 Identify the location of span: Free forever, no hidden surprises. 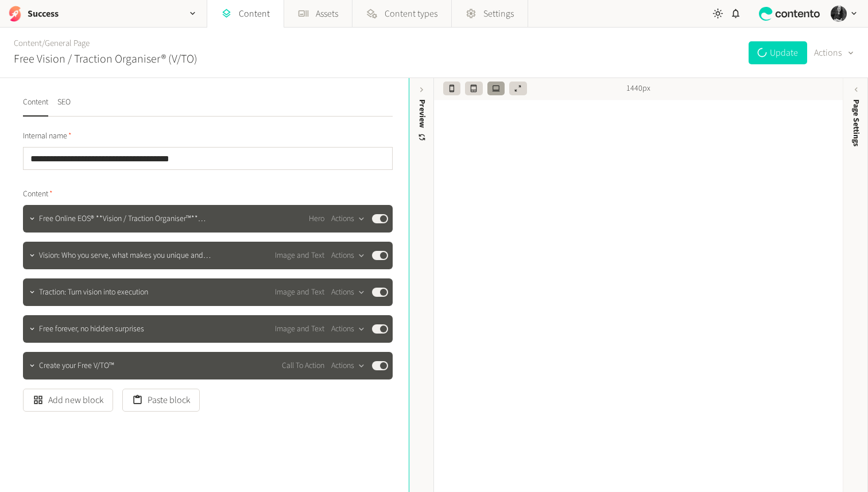
(92, 329).